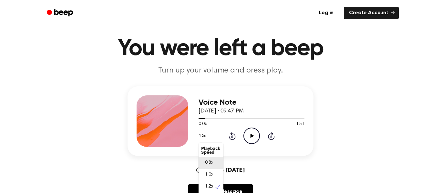 The width and height of the screenshot is (441, 193). Describe the element at coordinates (203, 136) in the screenshot. I see `button: 1.2x` at that location.